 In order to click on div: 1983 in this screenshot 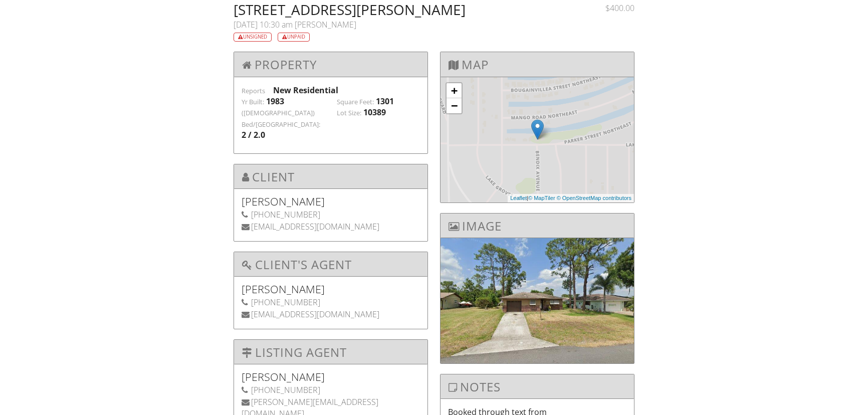, I will do `click(275, 101)`.